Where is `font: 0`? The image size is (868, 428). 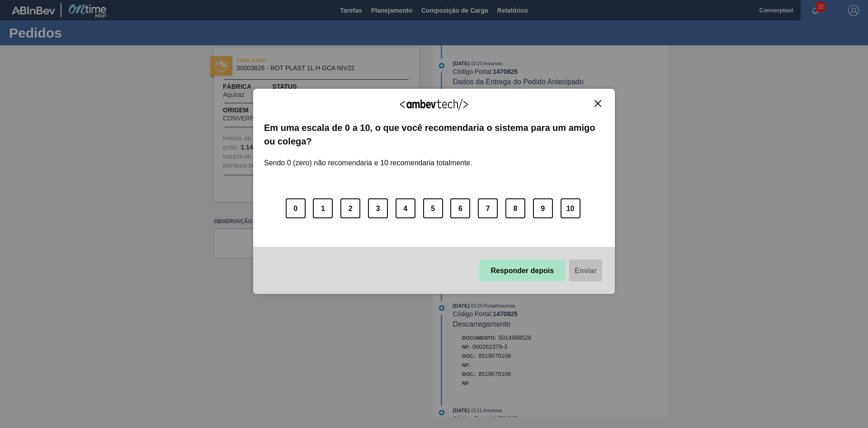 font: 0 is located at coordinates (295, 208).